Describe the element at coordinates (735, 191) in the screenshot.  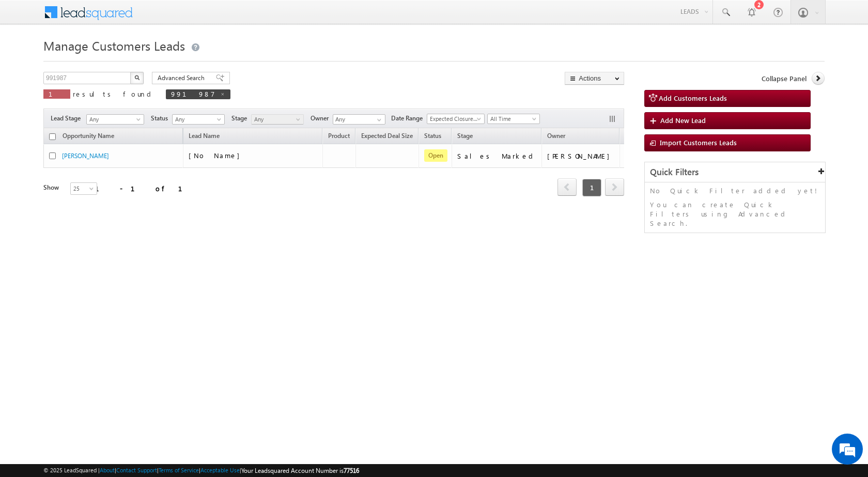
I see `p: No Quick Filter added yet!` at that location.